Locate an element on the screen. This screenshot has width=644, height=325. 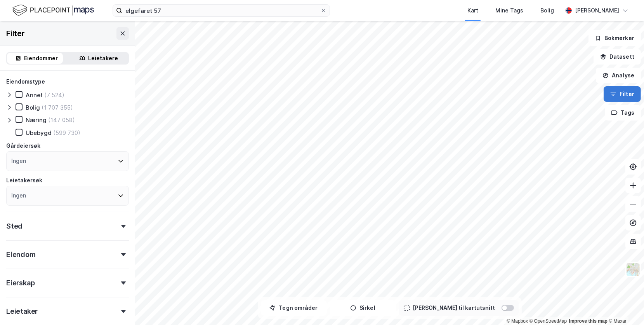
div: Leietaker is located at coordinates (22, 311).